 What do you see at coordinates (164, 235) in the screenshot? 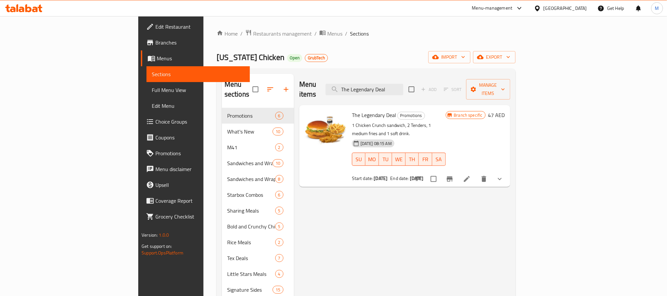
I see `span: 1.0.0` at bounding box center [164, 235].